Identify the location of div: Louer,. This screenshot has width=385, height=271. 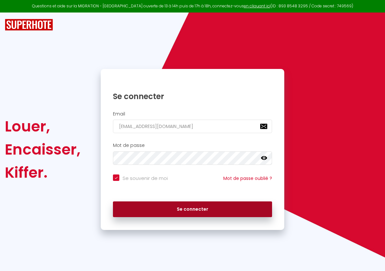
(43, 127).